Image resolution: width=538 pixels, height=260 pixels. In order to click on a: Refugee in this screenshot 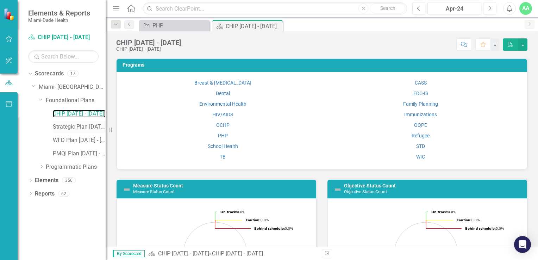, I will do `click(421, 136)`.